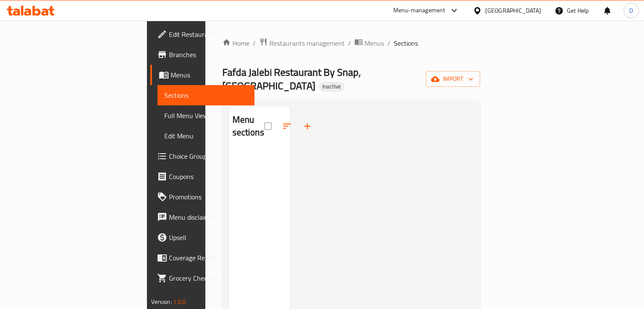  I want to click on span: Upsell, so click(208, 237).